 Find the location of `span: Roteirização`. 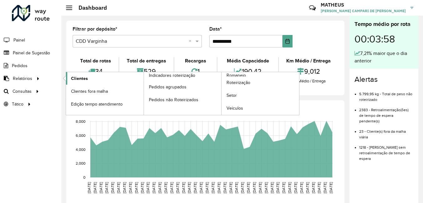

span: Roteirização is located at coordinates (238, 83).